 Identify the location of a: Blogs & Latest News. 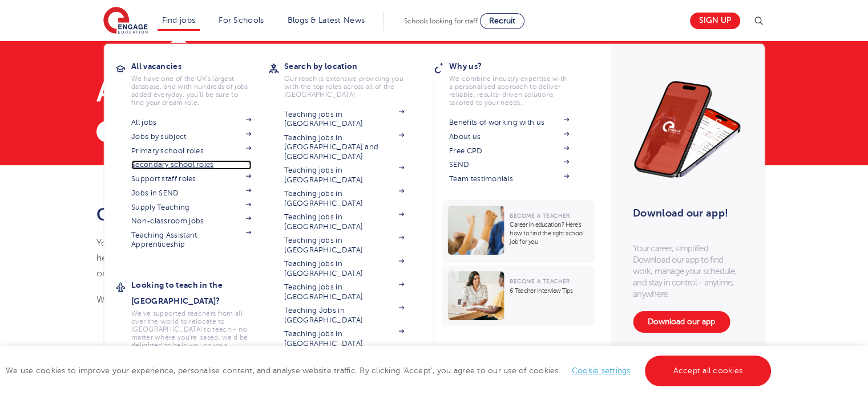
(326, 20).